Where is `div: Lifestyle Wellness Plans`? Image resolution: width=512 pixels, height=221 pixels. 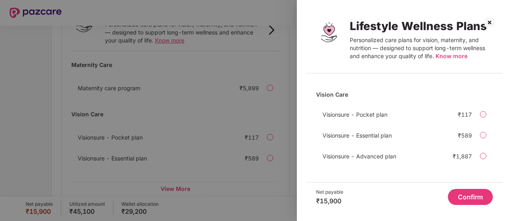
div: Lifestyle Wellness Plans is located at coordinates (421, 26).